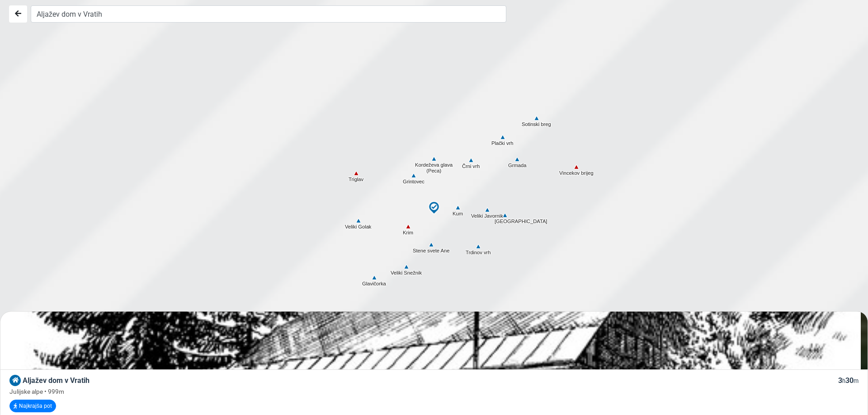 Image resolution: width=868 pixels, height=415 pixels. I want to click on small: h, so click(843, 381).